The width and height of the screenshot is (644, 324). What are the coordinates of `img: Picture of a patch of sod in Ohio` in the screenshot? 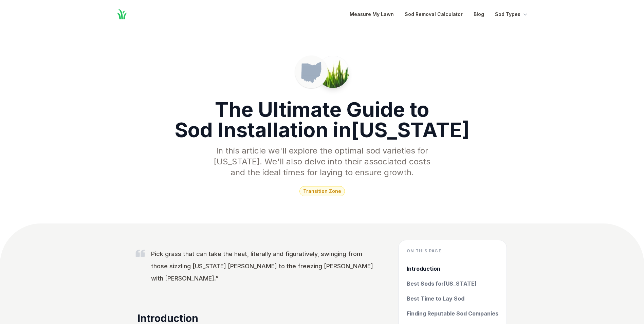 It's located at (333, 72).